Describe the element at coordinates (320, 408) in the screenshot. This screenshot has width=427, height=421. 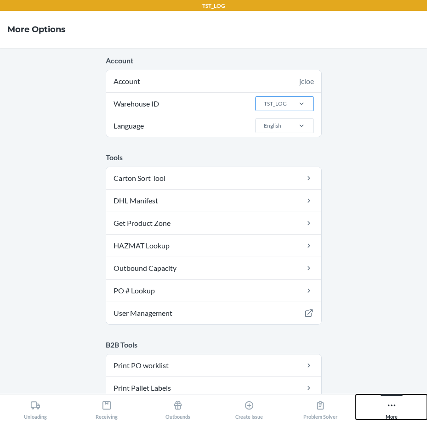
I see `div: Problem Solver` at that location.